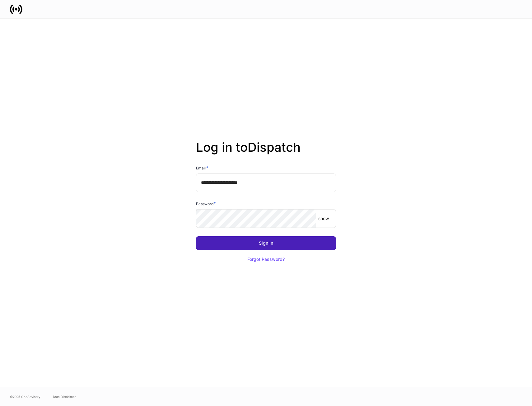 This screenshot has height=406, width=532. Describe the element at coordinates (202, 168) in the screenshot. I see `h6: Email` at that location.